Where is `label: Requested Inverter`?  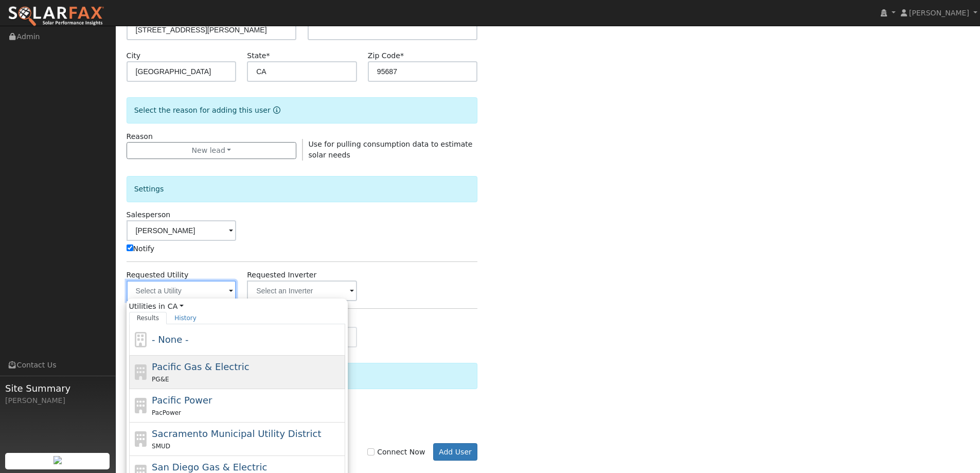
label: Requested Inverter is located at coordinates (281, 275).